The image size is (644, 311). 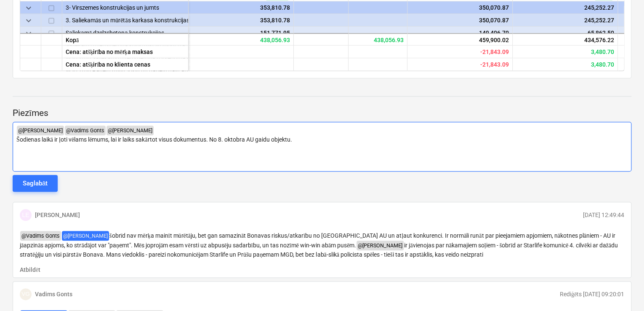 I want to click on button: Saglabāt, so click(x=35, y=183).